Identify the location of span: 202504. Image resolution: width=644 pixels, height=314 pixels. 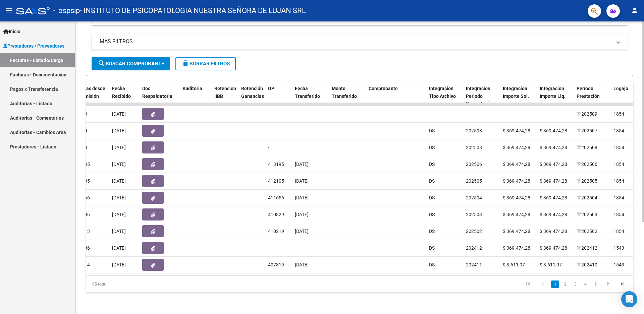
(474, 198).